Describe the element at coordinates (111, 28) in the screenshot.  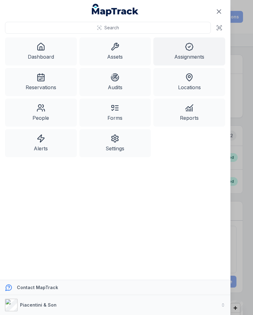
I see `span: Search` at that location.